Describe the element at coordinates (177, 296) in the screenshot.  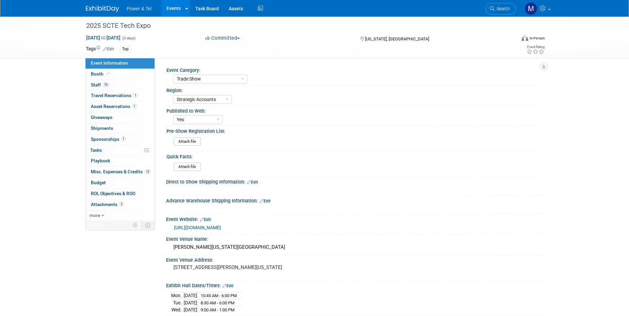
I see `td: Mon.` at that location.